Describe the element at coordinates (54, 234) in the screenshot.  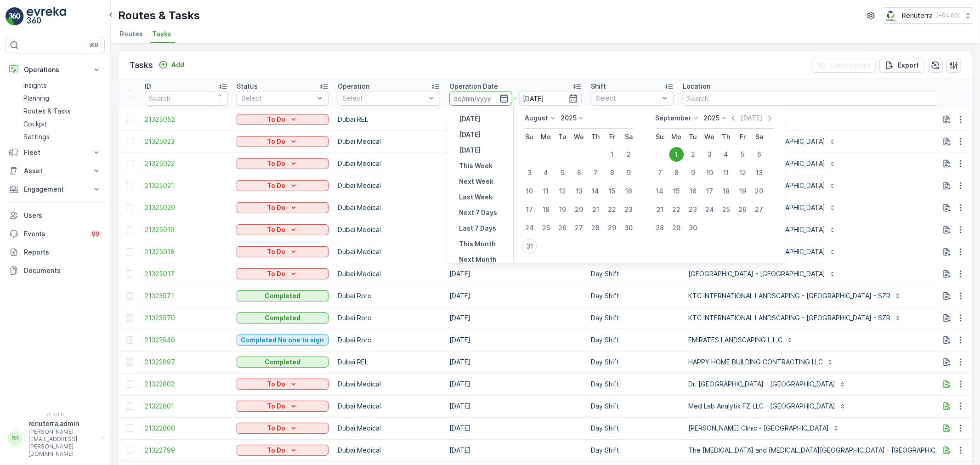
I see `p: Events` at that location.